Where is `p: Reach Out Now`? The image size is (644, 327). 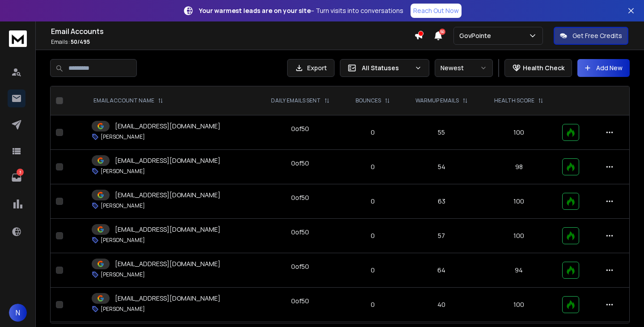 p: Reach Out Now is located at coordinates (436, 11).